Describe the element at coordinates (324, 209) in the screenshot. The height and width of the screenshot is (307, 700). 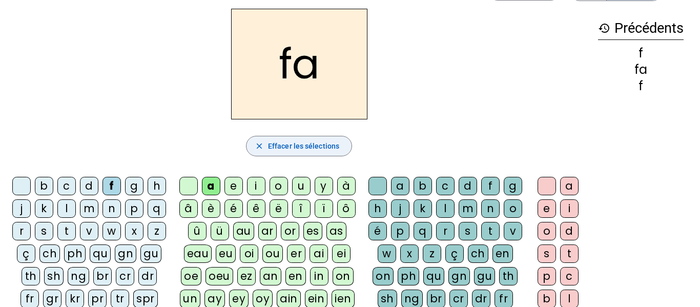
I see `div: ï` at that location.